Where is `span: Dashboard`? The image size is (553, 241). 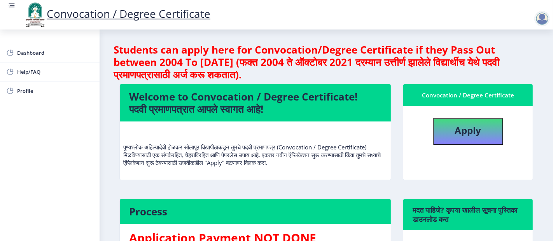
span: Dashboard is located at coordinates (55, 53).